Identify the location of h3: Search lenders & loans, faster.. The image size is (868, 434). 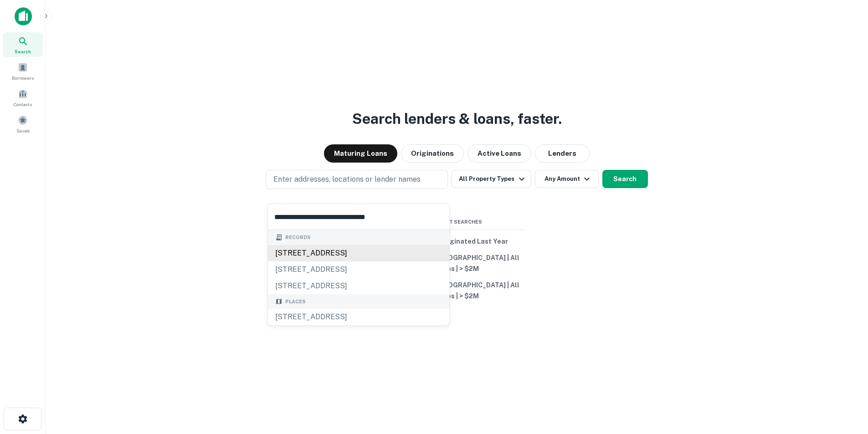
(457, 119).